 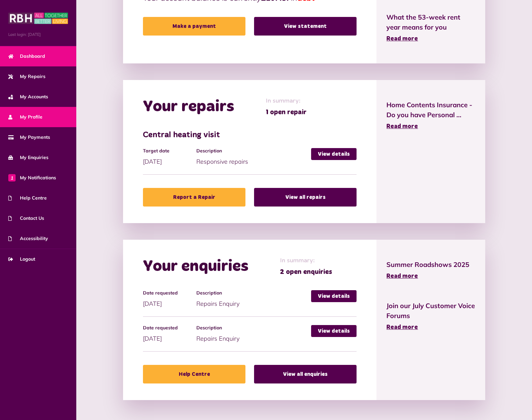 What do you see at coordinates (253, 157) in the screenshot?
I see `div: Responsive repairs` at bounding box center [253, 157].